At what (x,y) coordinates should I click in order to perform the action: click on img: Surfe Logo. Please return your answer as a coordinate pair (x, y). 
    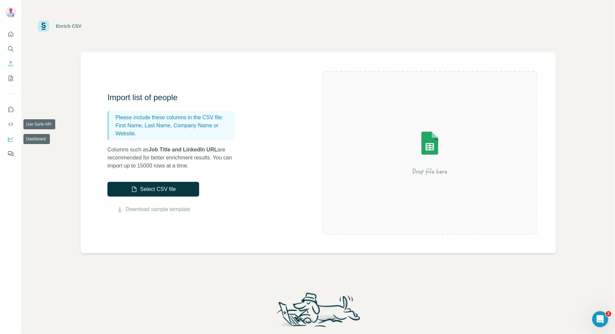
    Looking at the image, I should click on (44, 26).